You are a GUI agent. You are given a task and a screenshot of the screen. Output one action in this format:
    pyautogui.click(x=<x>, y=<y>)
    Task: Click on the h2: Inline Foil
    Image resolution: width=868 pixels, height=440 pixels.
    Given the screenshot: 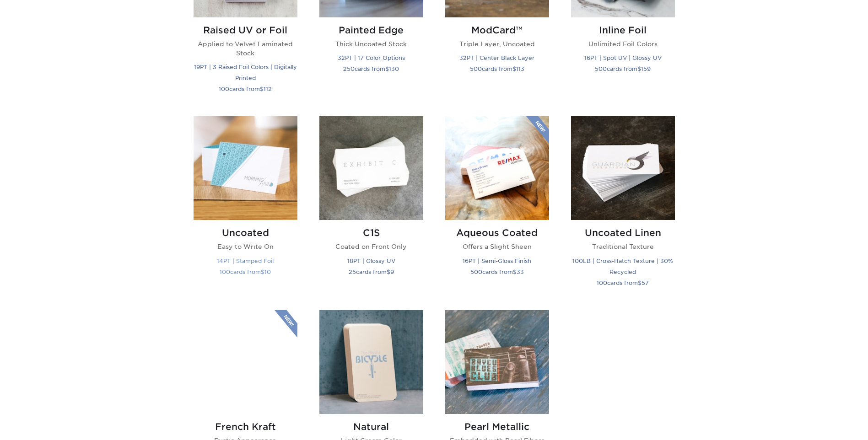 What is the action you would take?
    pyautogui.click(x=623, y=30)
    